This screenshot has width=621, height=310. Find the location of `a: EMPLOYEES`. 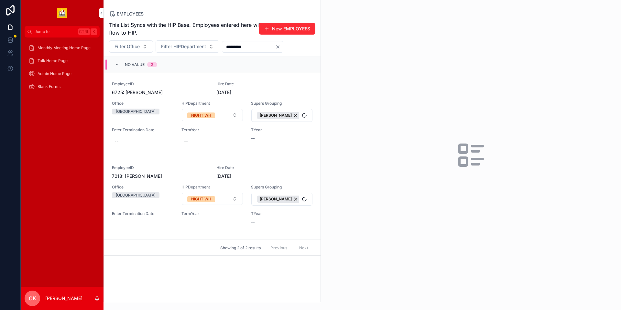

a: EMPLOYEES is located at coordinates (126, 14).